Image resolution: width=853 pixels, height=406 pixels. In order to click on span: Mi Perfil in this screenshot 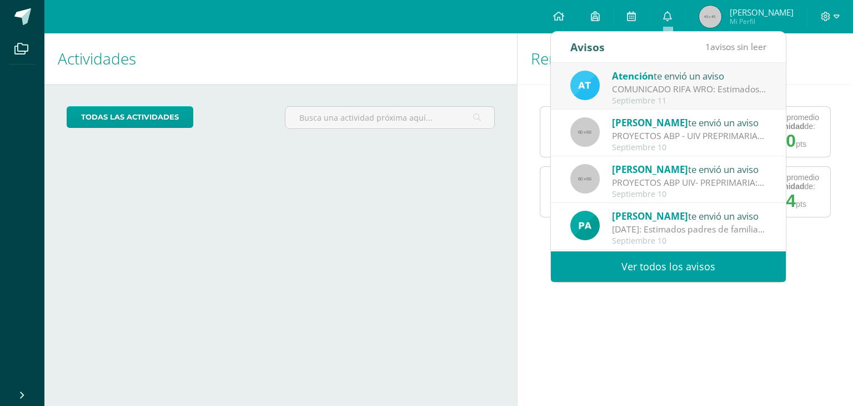, I will do `click(762, 21)`.